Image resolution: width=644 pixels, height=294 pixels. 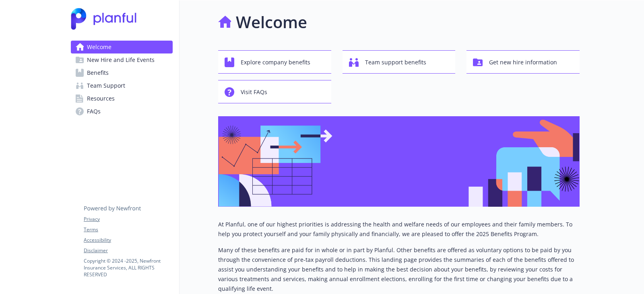 I want to click on a: Welcome, so click(x=122, y=47).